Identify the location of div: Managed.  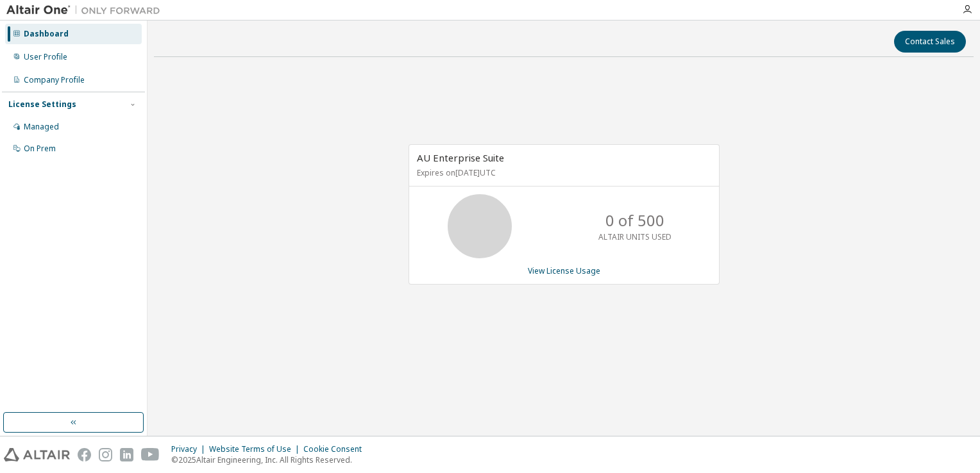
(41, 127).